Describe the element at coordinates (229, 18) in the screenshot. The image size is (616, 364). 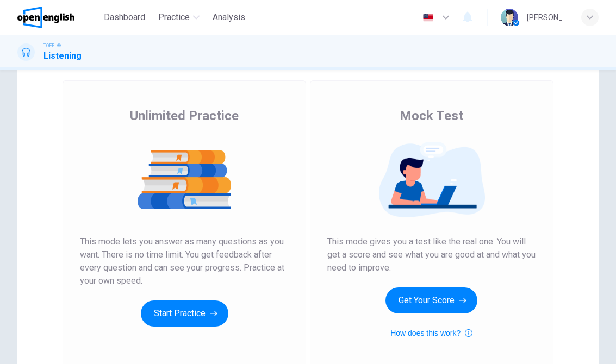
I see `a: Analysis` at that location.